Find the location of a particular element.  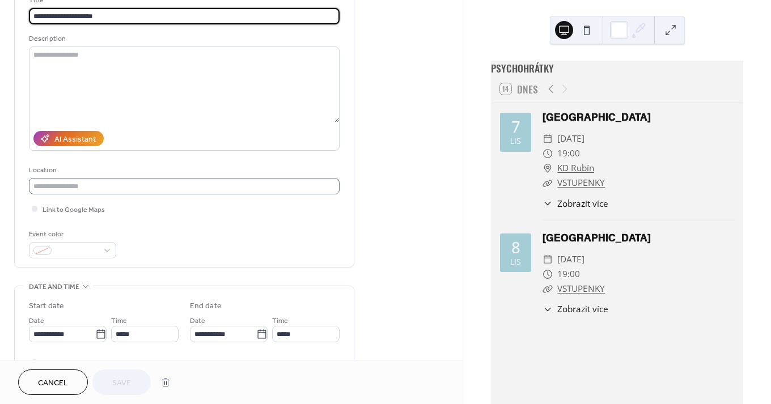

div: End date is located at coordinates (206, 306).